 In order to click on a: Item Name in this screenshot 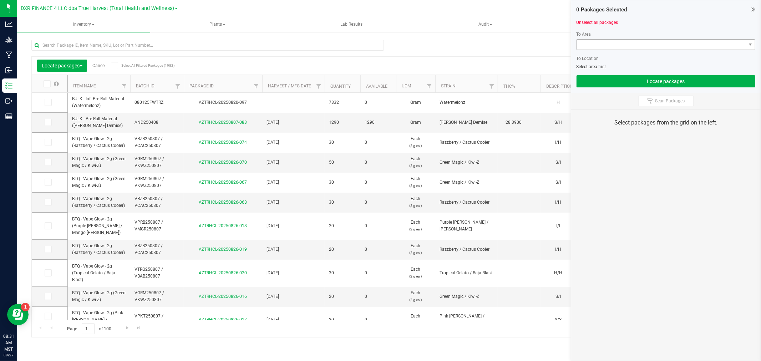, I will do `click(85, 86)`.